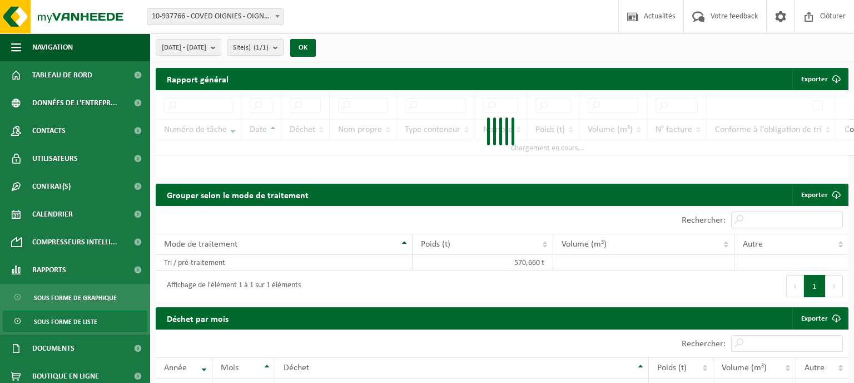  What do you see at coordinates (49, 131) in the screenshot?
I see `span: Contacts` at bounding box center [49, 131].